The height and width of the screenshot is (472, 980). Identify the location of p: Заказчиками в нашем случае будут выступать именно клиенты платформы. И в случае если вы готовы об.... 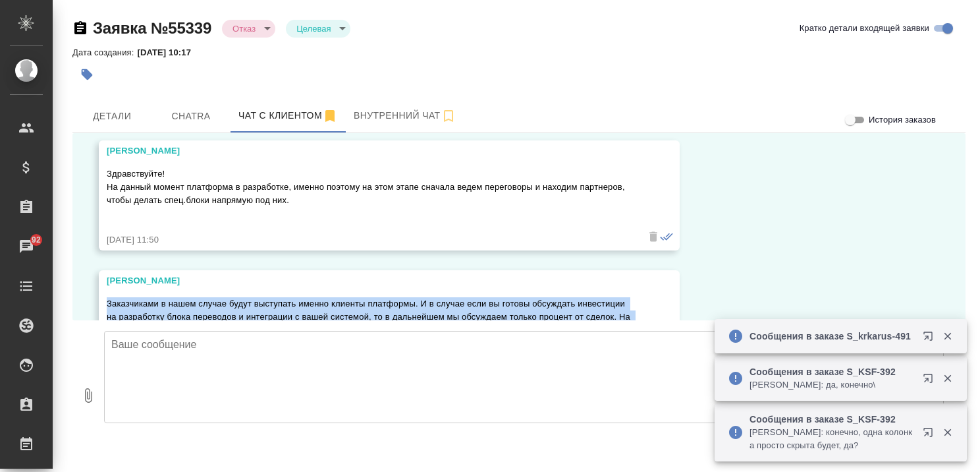
(371, 317).